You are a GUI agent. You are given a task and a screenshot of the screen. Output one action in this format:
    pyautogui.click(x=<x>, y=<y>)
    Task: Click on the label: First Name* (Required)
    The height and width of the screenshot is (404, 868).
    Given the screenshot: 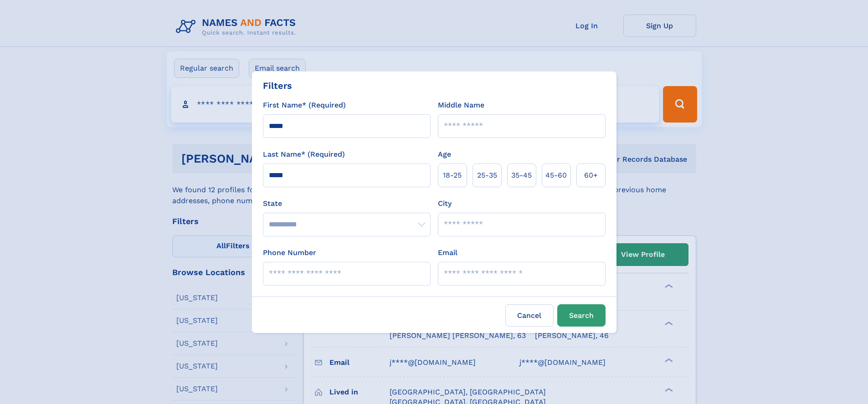 What is the action you would take?
    pyautogui.click(x=305, y=105)
    